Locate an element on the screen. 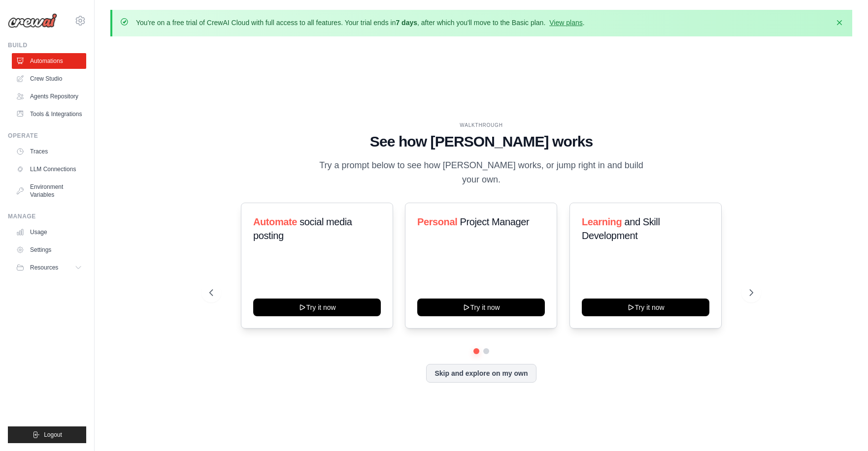 The image size is (868, 451). a: Agents Repository is located at coordinates (49, 97).